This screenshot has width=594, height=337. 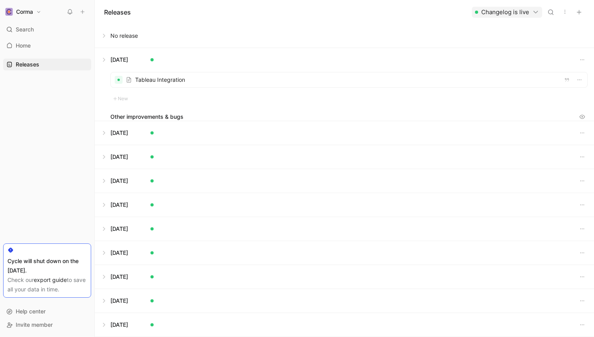 I want to click on a: export guide, so click(x=50, y=279).